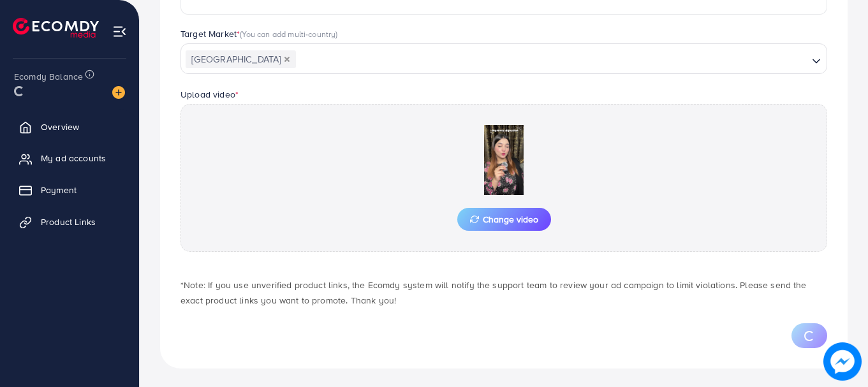  What do you see at coordinates (504, 161) in the screenshot?
I see `img: Preview Image` at bounding box center [504, 161].